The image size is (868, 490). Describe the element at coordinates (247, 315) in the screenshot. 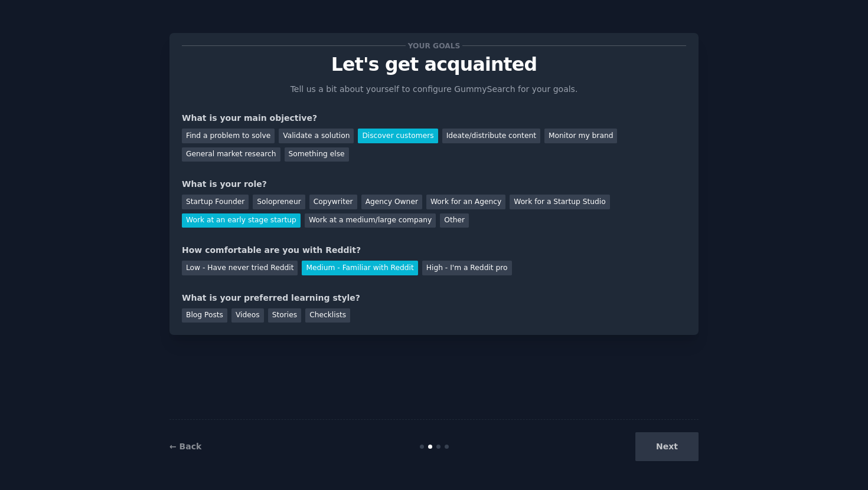

I see `div: Videos` at that location.